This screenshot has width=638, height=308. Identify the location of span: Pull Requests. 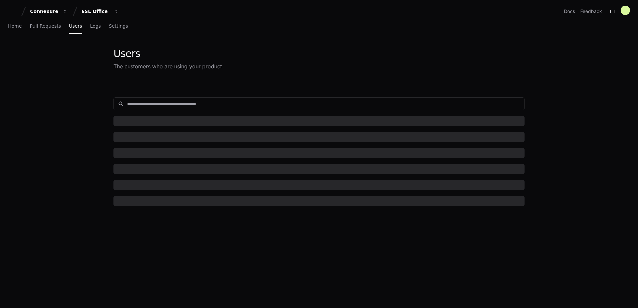
(45, 26).